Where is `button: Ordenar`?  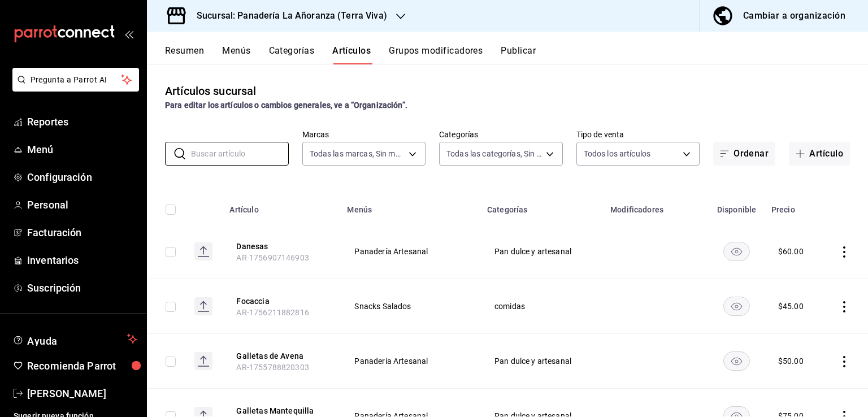 button: Ordenar is located at coordinates (744, 154).